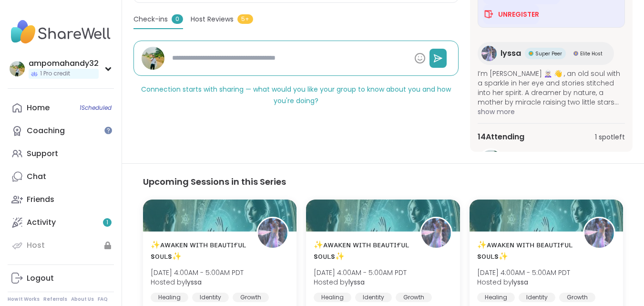 The width and height of the screenshot is (644, 306). What do you see at coordinates (591, 53) in the screenshot?
I see `span: Elite Host` at bounding box center [591, 53].